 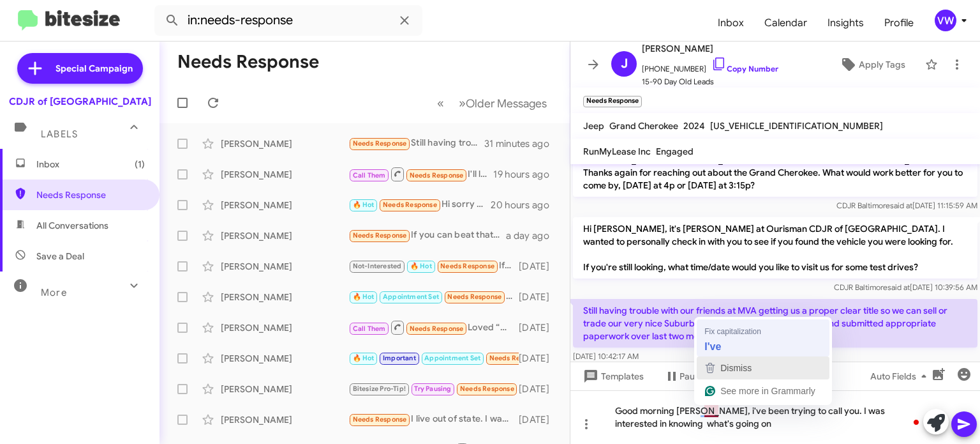 I want to click on span: More, so click(x=53, y=293).